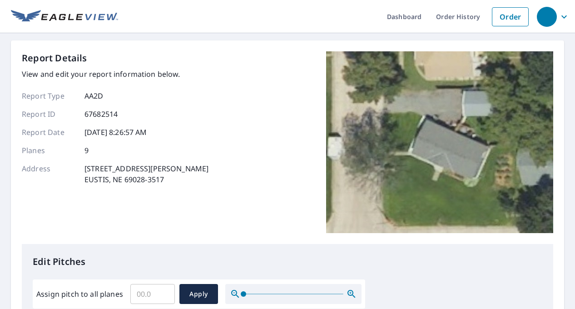 This screenshot has height=309, width=575. Describe the element at coordinates (79, 294) in the screenshot. I see `label: Assign pitch to all planes` at that location.